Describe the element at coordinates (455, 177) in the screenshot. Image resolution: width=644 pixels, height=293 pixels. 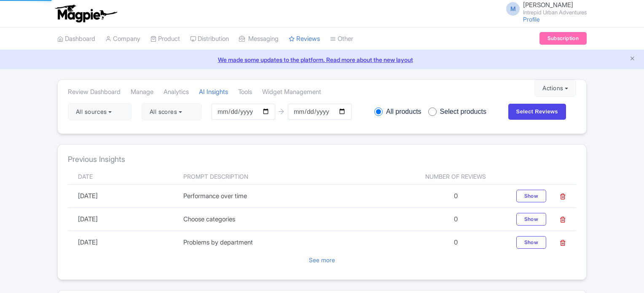
I see `th: Number of Reviews` at that location.